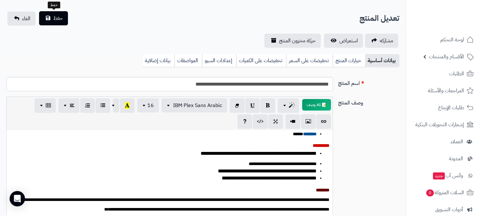 The image size is (481, 216). What do you see at coordinates (148, 106) in the screenshot?
I see `button: 16` at bounding box center [148, 106].